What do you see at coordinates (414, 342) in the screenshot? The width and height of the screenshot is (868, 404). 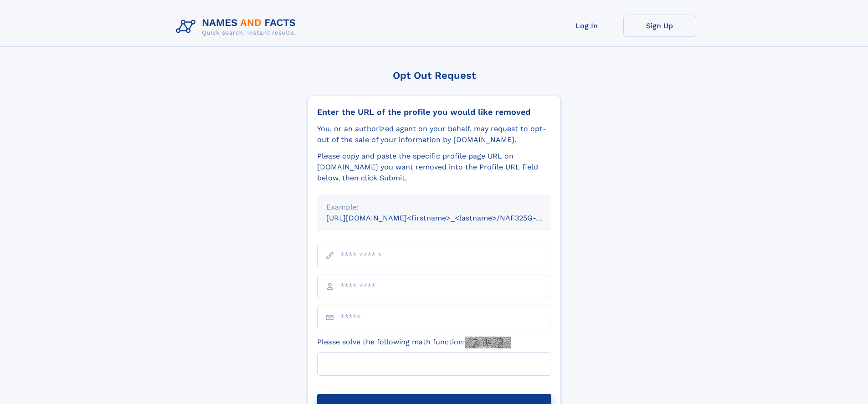 I see `label: Please solve the following math function:` at bounding box center [414, 342].